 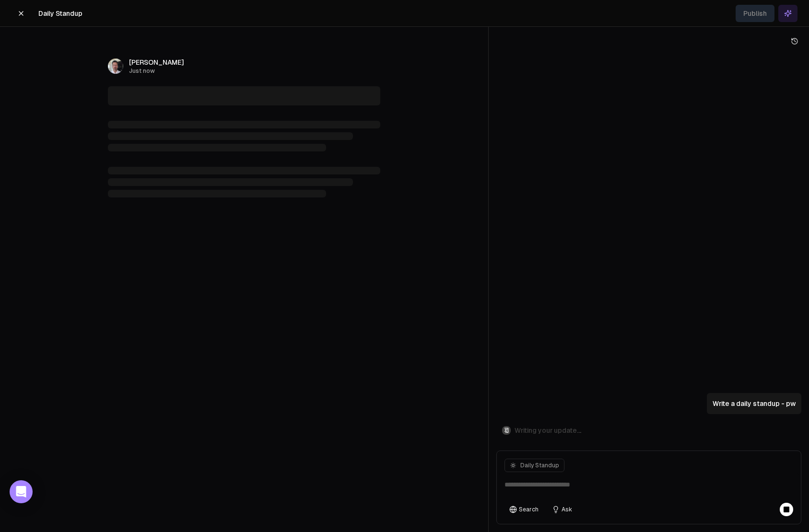 I want to click on button: Ask, so click(x=562, y=509).